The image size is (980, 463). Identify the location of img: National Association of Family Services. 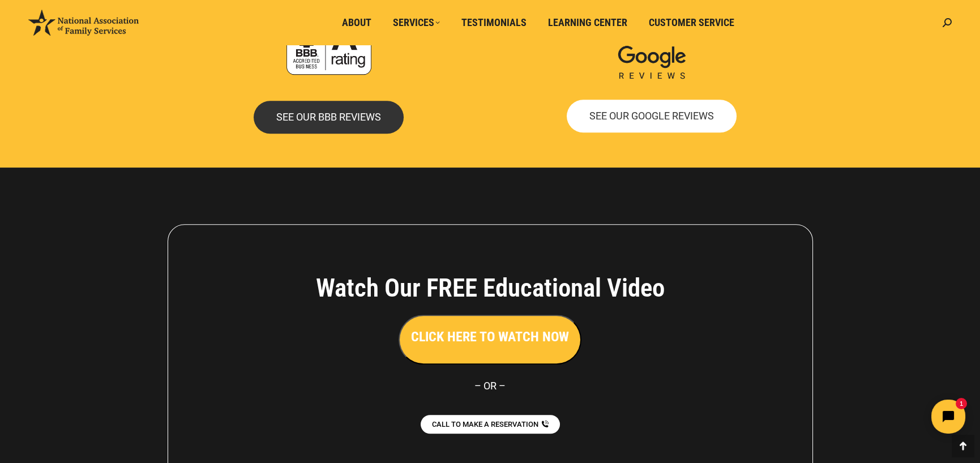
(83, 23).